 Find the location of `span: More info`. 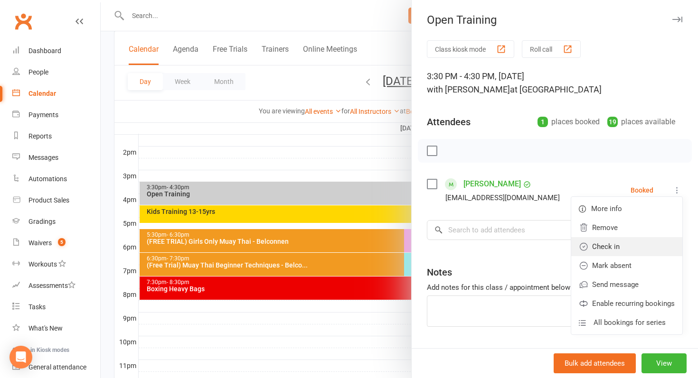

span: More info is located at coordinates (606, 209).